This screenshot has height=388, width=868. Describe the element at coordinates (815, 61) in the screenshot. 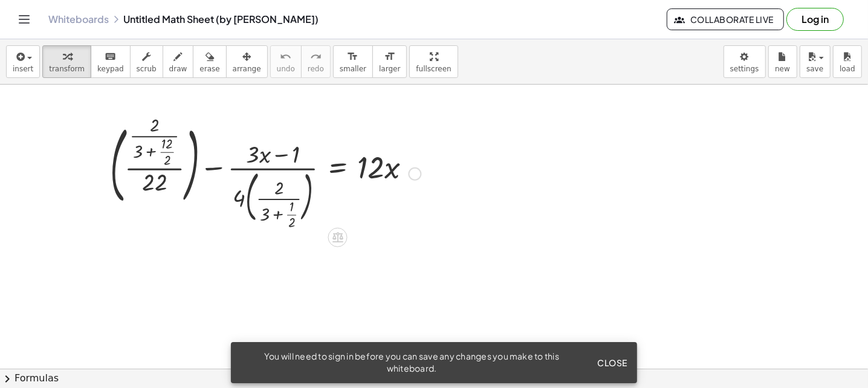

I see `button: save` at that location.